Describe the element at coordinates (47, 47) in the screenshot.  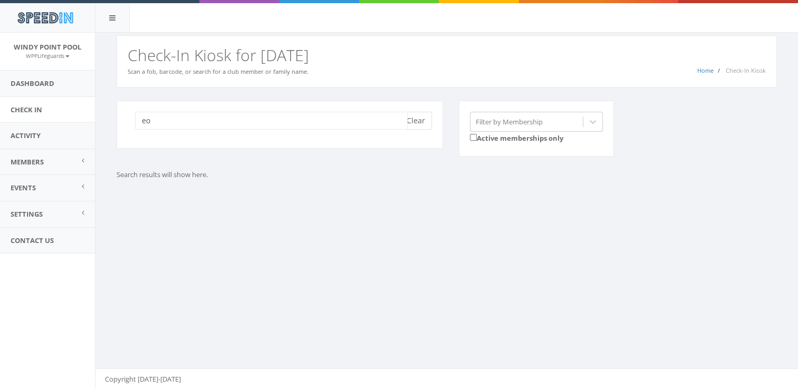
I see `span: Windy Point Pool` at that location.